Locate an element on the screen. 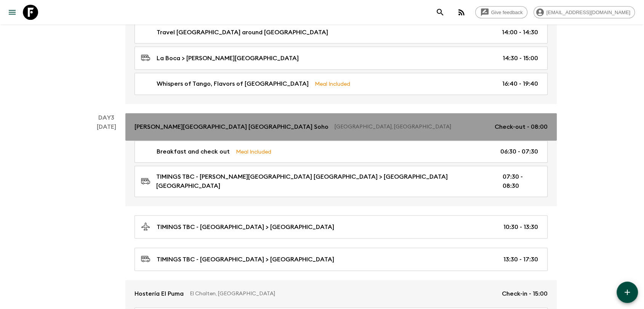 The image size is (644, 309). p: 10:30 - 13:30 is located at coordinates (520, 227).